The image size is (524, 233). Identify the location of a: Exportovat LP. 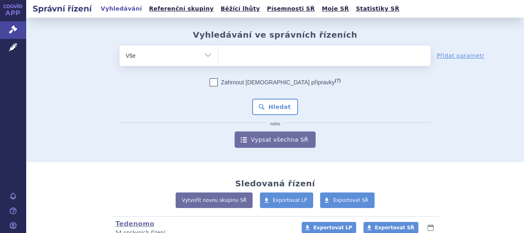
(287, 200).